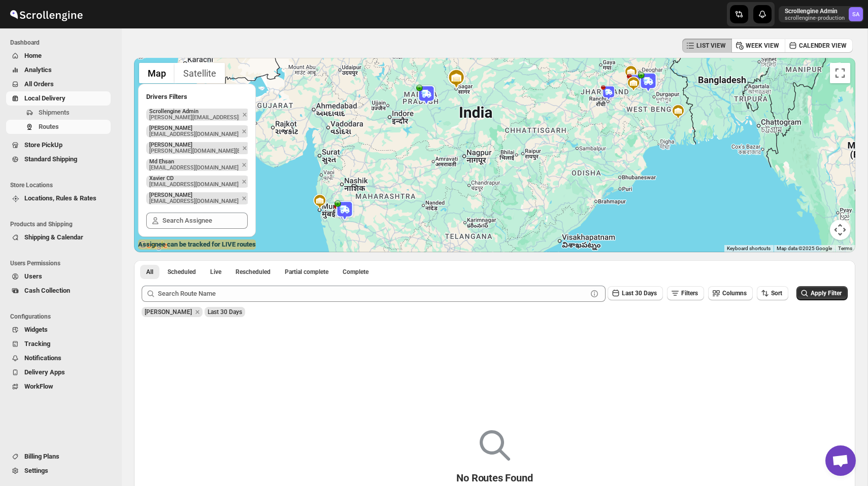  What do you see at coordinates (855, 14) in the screenshot?
I see `text: SA` at bounding box center [855, 14].